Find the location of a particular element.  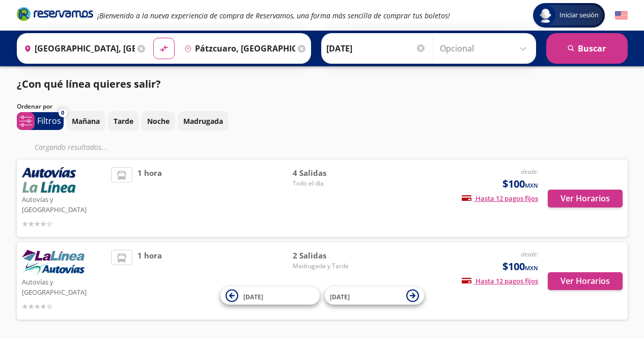

a: Brand Logo is located at coordinates (55, 15).